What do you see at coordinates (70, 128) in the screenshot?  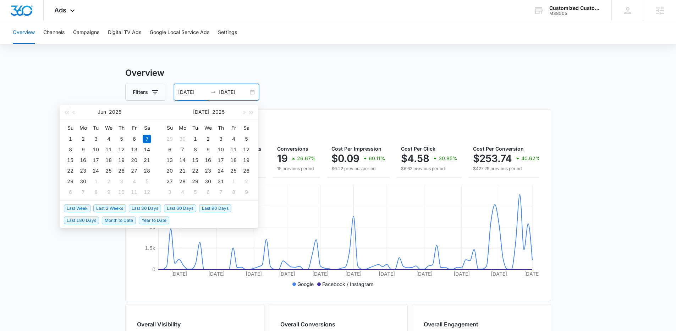 I see `th: Su` at bounding box center [70, 128].